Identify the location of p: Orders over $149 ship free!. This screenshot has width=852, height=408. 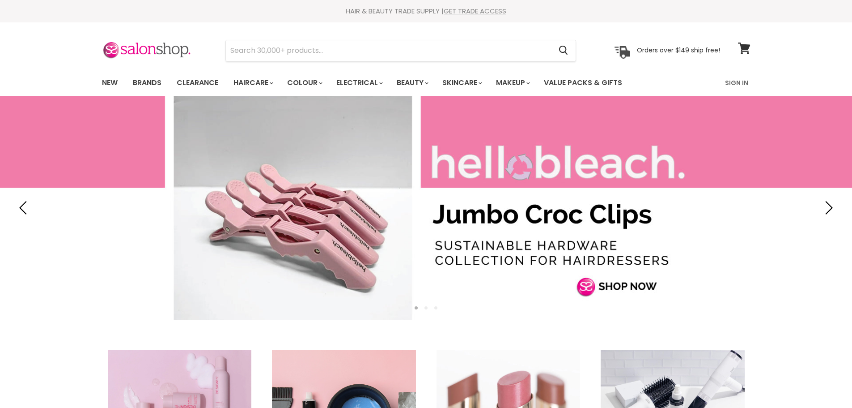
(679, 50).